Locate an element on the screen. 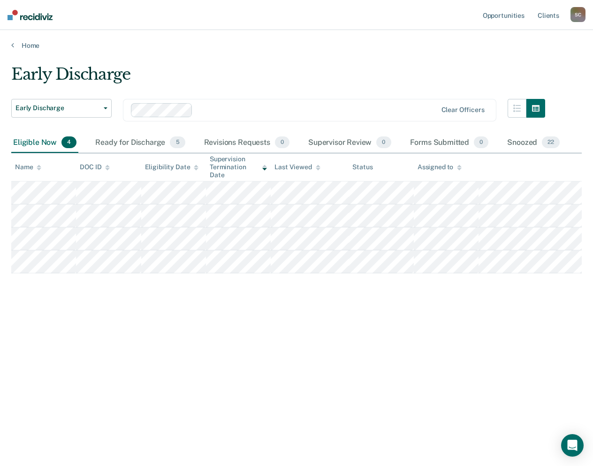 The image size is (593, 466). div: Forms Submitted0 is located at coordinates (449, 143).